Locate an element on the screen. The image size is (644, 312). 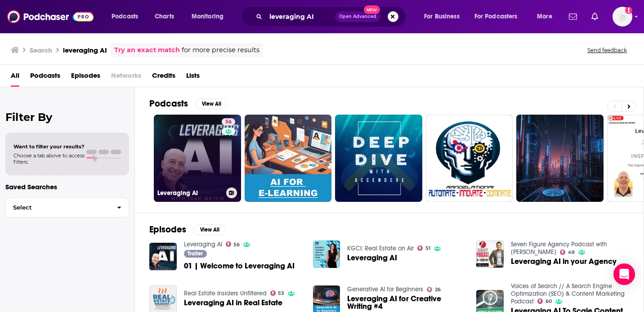
a: Real Estate Insiders Unfiltered is located at coordinates (225, 293).